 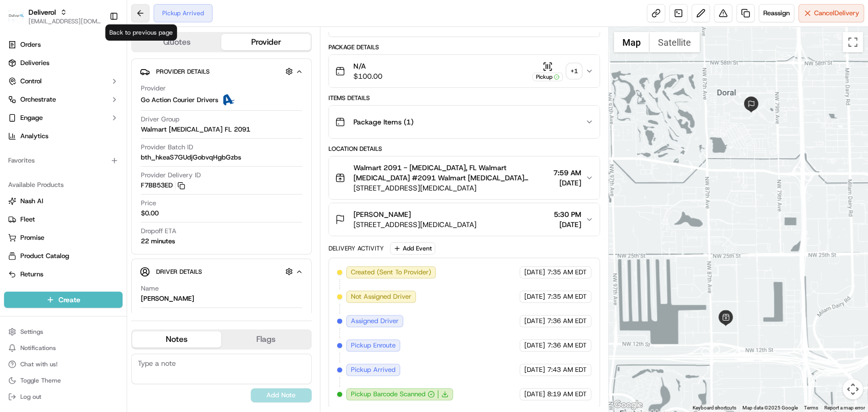 I want to click on button: Engage, so click(x=63, y=118).